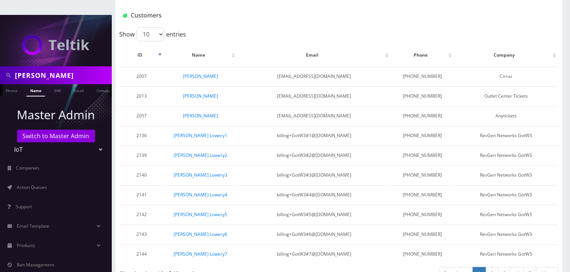  Describe the element at coordinates (79, 90) in the screenshot. I see `a: Email` at that location.